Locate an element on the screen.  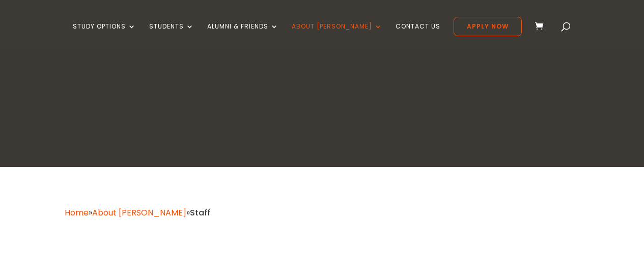
a: Study Options is located at coordinates (104, 35).